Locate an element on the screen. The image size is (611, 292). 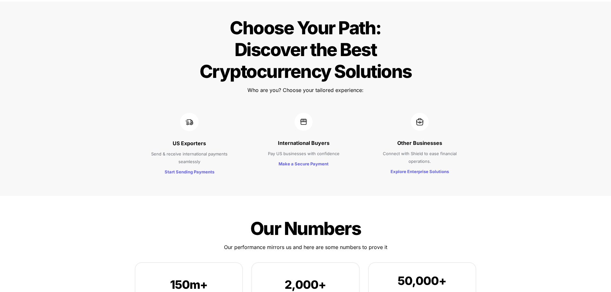
span: 150m+ is located at coordinates (189, 285).